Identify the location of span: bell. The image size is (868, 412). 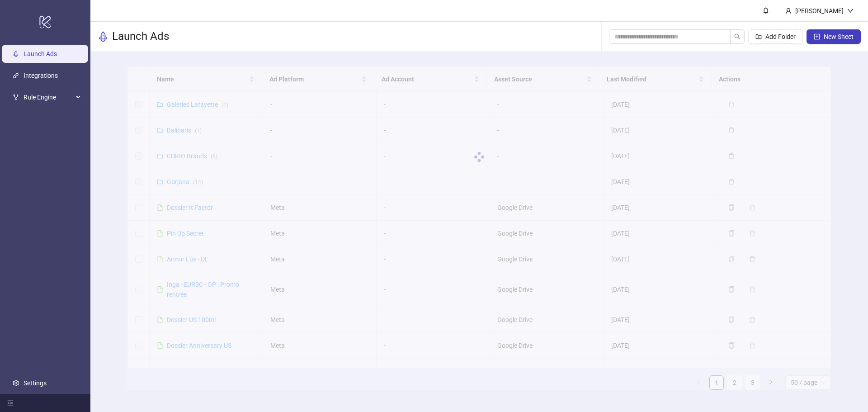
(766, 10).